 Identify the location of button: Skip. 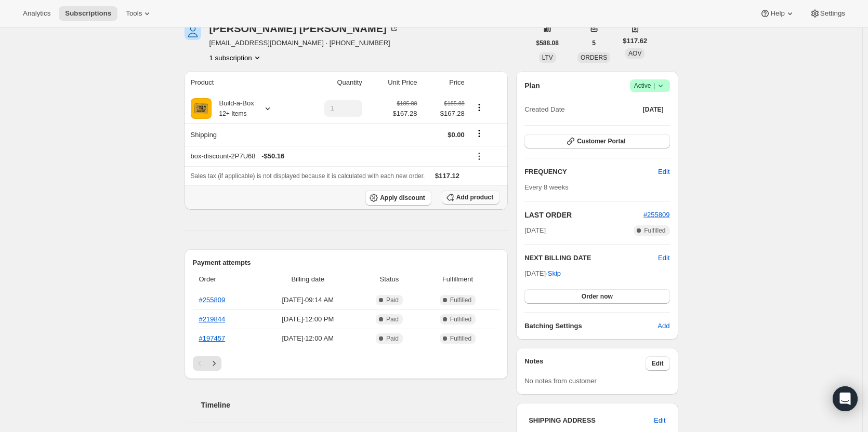
(554, 273).